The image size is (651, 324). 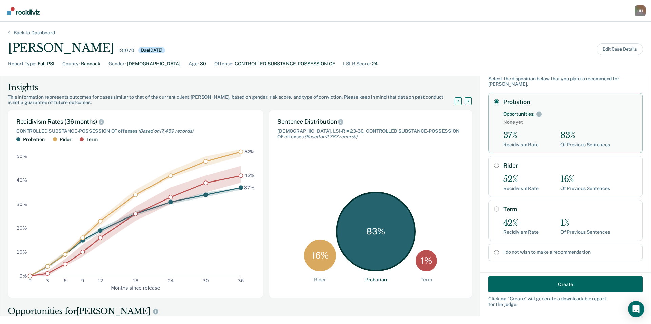 I want to click on text: 30%, so click(x=22, y=204).